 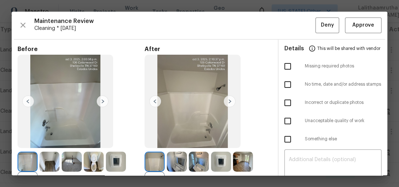 What do you see at coordinates (294, 49) in the screenshot?
I see `span: Details` at bounding box center [294, 49].